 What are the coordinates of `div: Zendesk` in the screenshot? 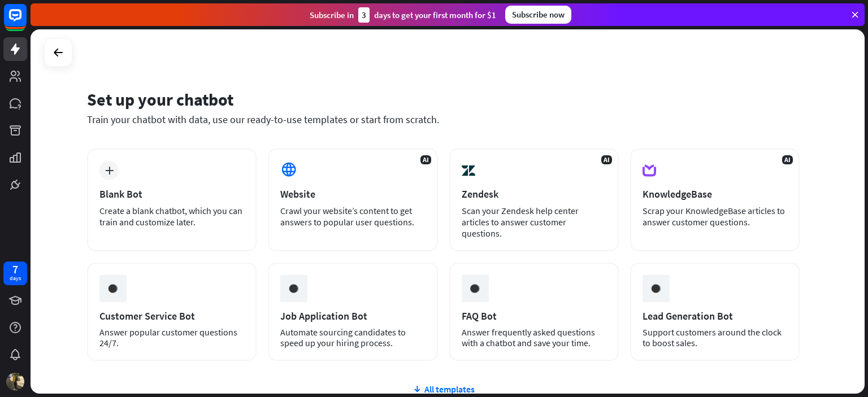 It's located at (534, 194).